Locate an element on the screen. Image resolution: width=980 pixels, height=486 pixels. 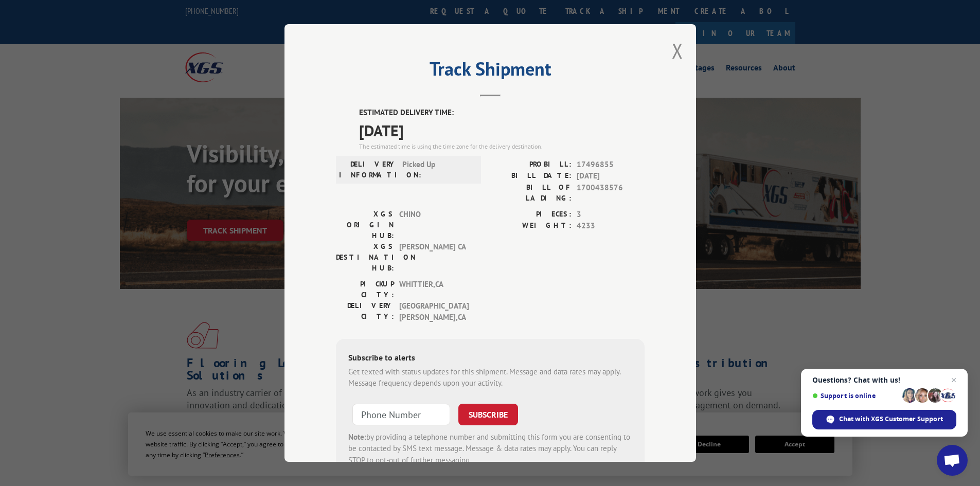
h2: Track Shipment is located at coordinates (490, 72).